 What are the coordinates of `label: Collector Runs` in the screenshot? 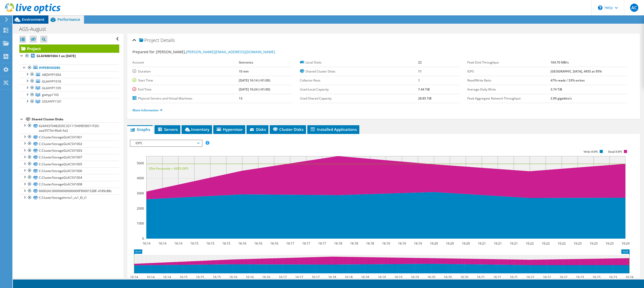 It's located at (359, 81).